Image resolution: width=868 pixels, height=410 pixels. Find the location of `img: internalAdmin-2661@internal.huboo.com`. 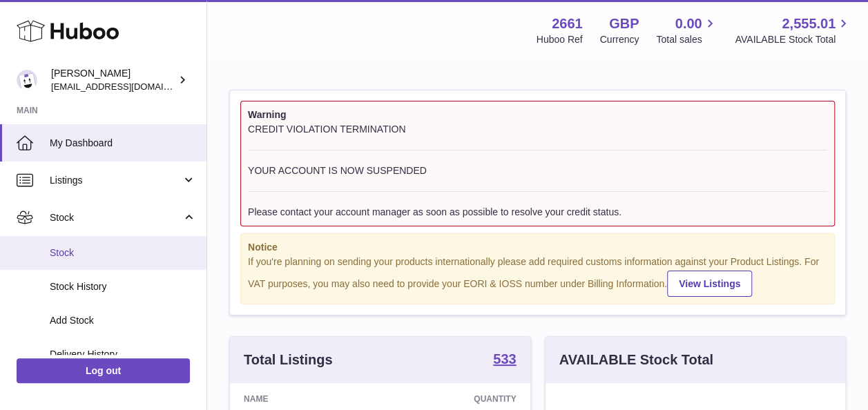

img: internalAdmin-2661@internal.huboo.com is located at coordinates (27, 80).